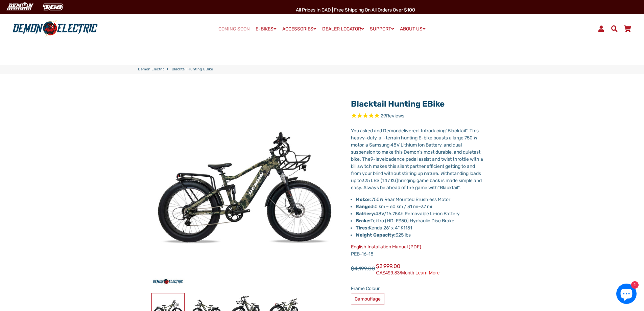 The image size is (644, 311). What do you see at coordinates (387, 251) in the screenshot?
I see `span: PEB-16-18` at bounding box center [387, 251].